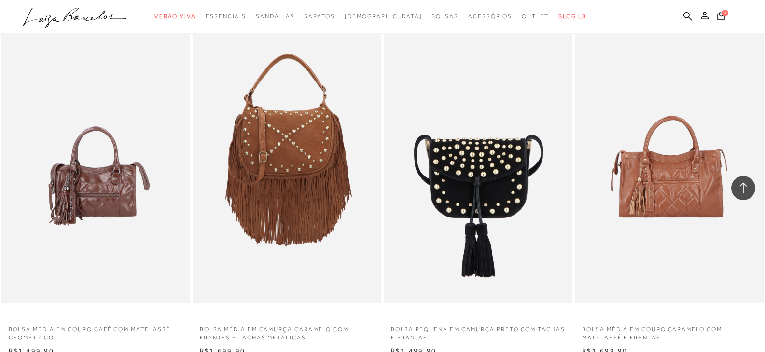 The width and height of the screenshot is (765, 352). I want to click on span: Essenciais, so click(226, 16).